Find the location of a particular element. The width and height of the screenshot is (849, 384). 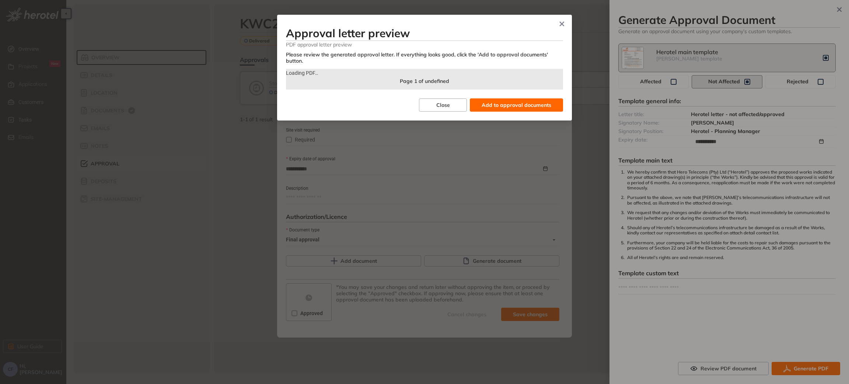

span: PDF approval letter preview is located at coordinates (424, 44).